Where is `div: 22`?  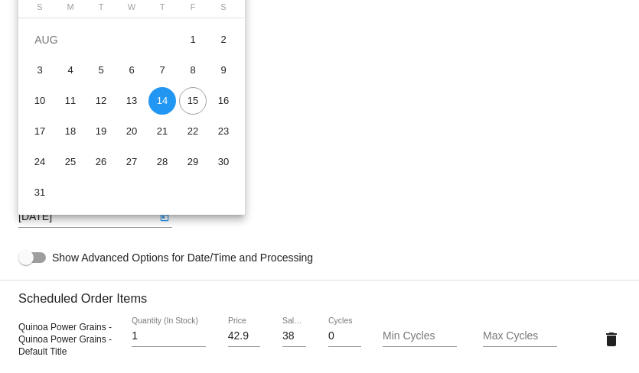 div: 22 is located at coordinates (193, 132).